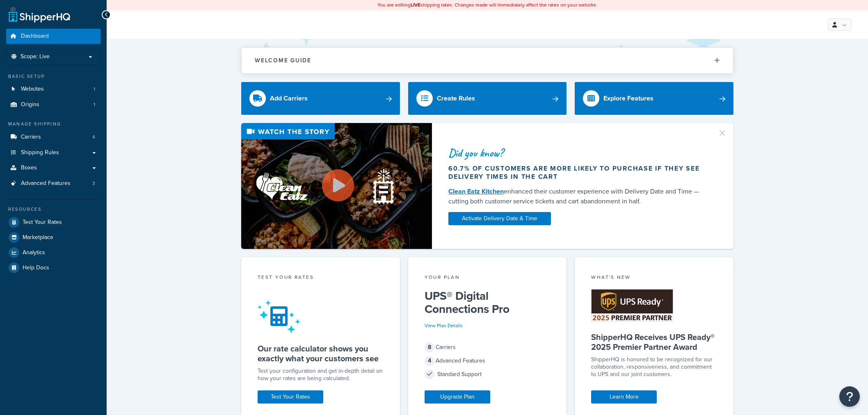  Describe the element at coordinates (32, 89) in the screenshot. I see `span: Websites` at that location.